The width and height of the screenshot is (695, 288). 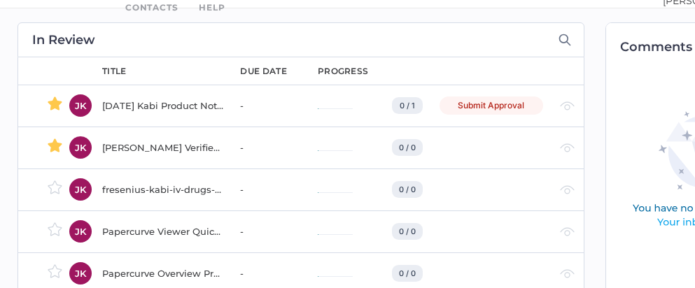 I want to click on div: Papercurve Viewer Quick Start Guide, so click(x=162, y=232).